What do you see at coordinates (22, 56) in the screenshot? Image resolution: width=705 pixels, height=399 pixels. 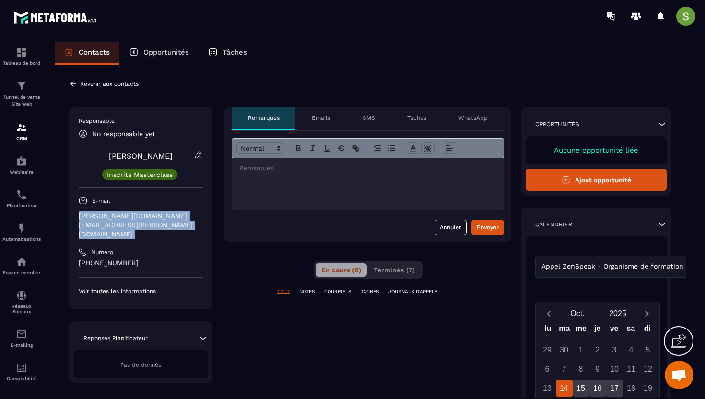 I see `a: formationformationTableau de bord` at bounding box center [22, 56].